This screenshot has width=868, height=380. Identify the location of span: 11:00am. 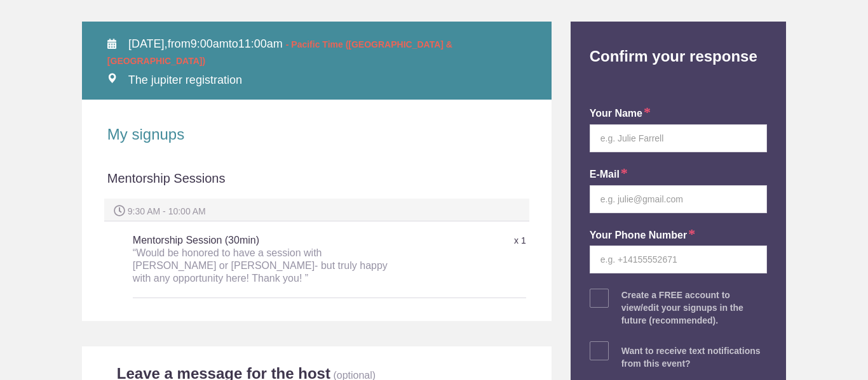
(260, 44).